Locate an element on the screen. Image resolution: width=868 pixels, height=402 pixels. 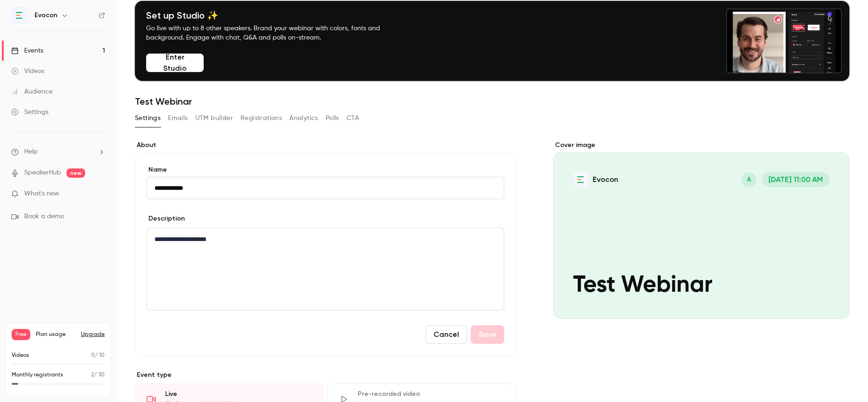
span: 2 is located at coordinates (92, 375).